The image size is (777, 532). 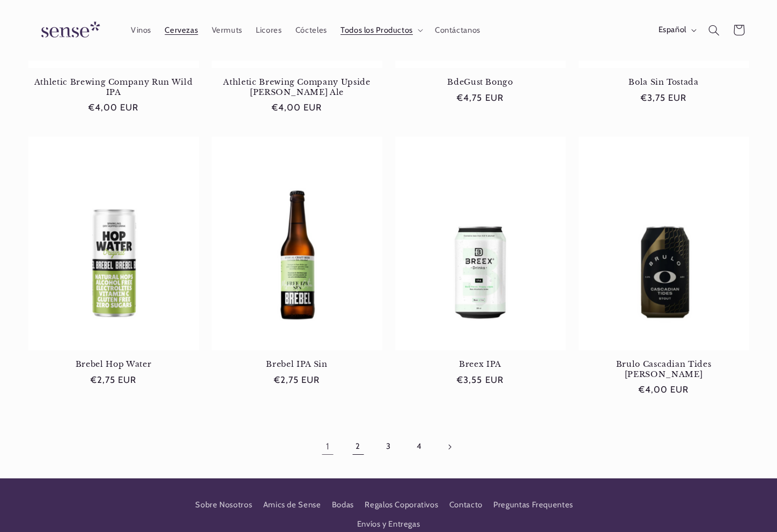 What do you see at coordinates (381, 30) in the screenshot?
I see `summary: Todos los Productos` at bounding box center [381, 30].